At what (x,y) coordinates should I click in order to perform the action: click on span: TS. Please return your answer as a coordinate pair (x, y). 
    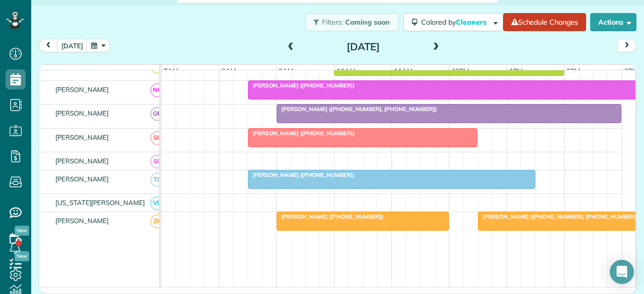
    Looking at the image, I should click on (157, 179).